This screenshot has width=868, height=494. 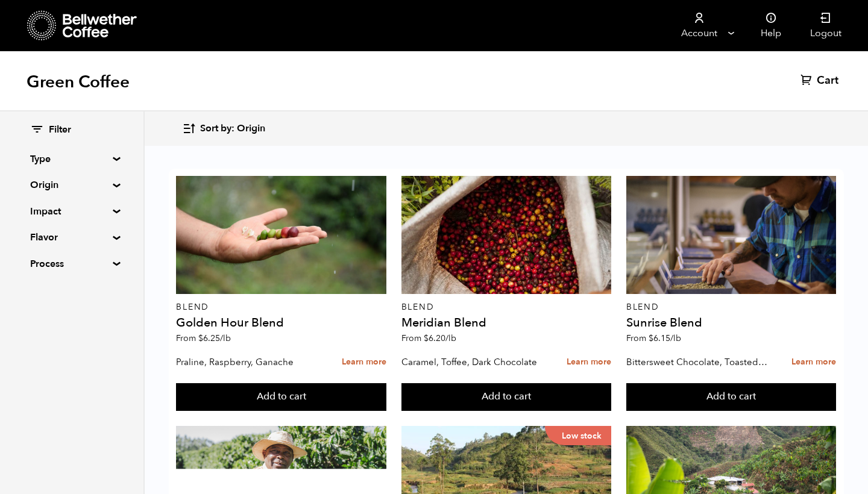 What do you see at coordinates (472, 362) in the screenshot?
I see `p: Caramel, Toffee, Dark Chocolate` at bounding box center [472, 362].